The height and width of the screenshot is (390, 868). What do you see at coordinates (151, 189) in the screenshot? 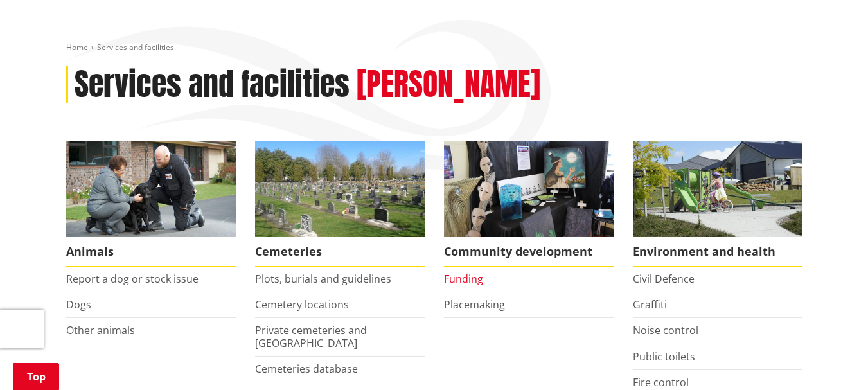
I see `img: Animal Control` at bounding box center [151, 189].